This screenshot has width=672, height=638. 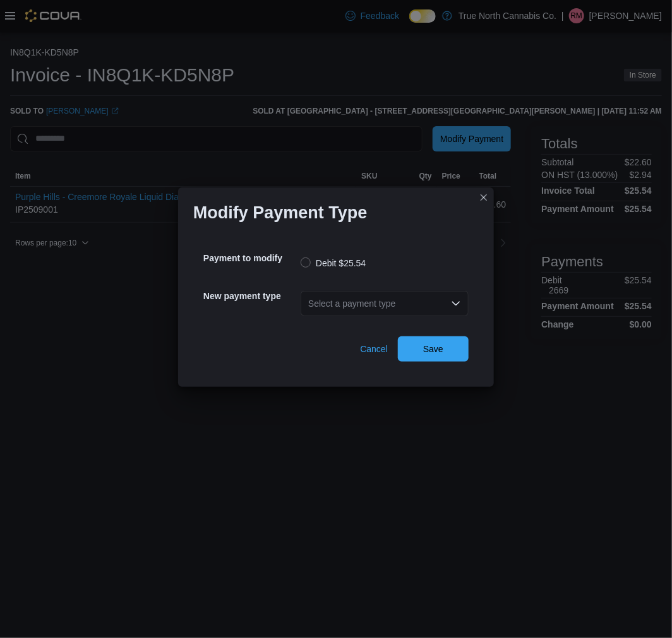 I want to click on span: Save, so click(x=433, y=349).